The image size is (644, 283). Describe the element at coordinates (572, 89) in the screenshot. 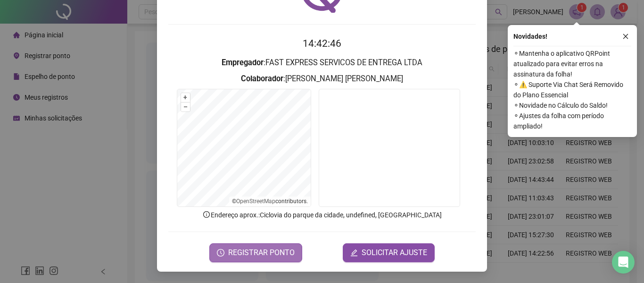

I see `span: ⚬ ⚠️ Suporte Via Chat Será Removido do Plano Essencial` at that location.